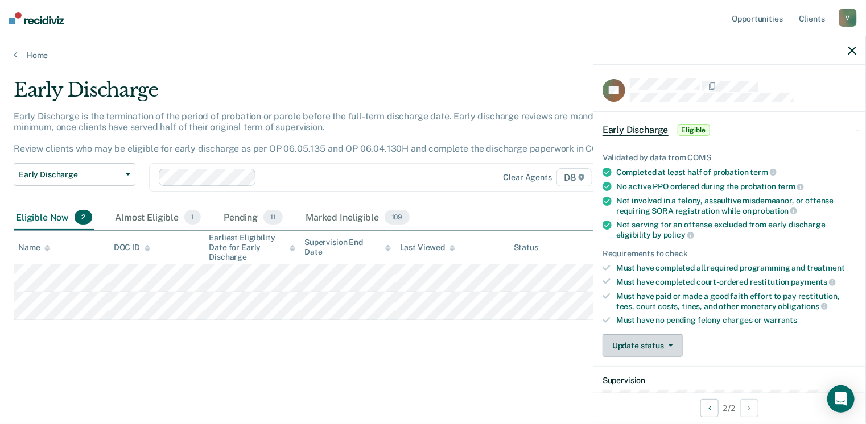  Describe the element at coordinates (749, 408) in the screenshot. I see `button: Next Opportunity` at that location.